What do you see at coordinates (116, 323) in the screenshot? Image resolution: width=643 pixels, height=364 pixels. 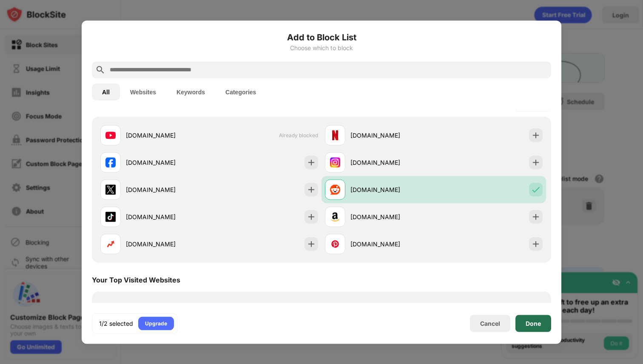 I see `div: 1/2 selected` at bounding box center [116, 323].